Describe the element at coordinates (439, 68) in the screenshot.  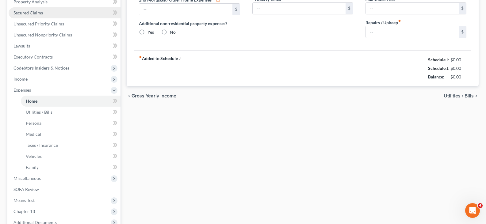
I see `strong: Schedule J:` at that location.